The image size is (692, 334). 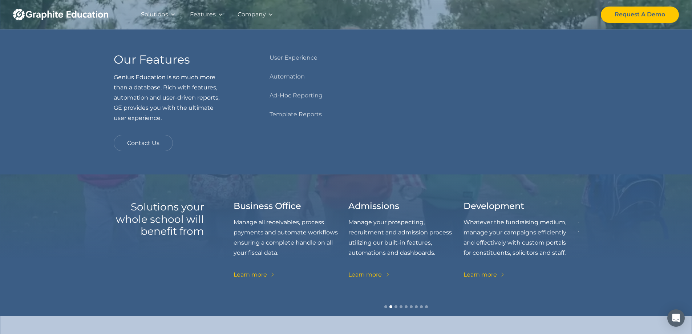 What do you see at coordinates (291, 245) in the screenshot?
I see `div: 2 of 9` at bounding box center [291, 245].